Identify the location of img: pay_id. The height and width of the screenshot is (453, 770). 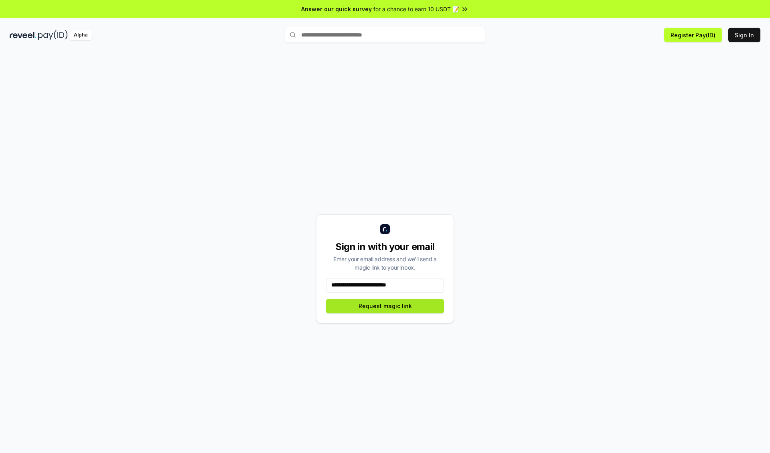
(53, 35).